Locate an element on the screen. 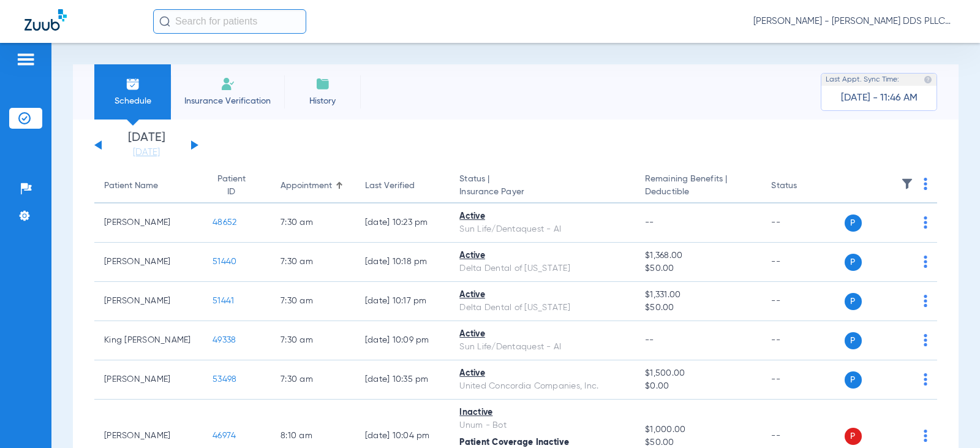 The image size is (980, 448). input: Search for patients is located at coordinates (230, 21).